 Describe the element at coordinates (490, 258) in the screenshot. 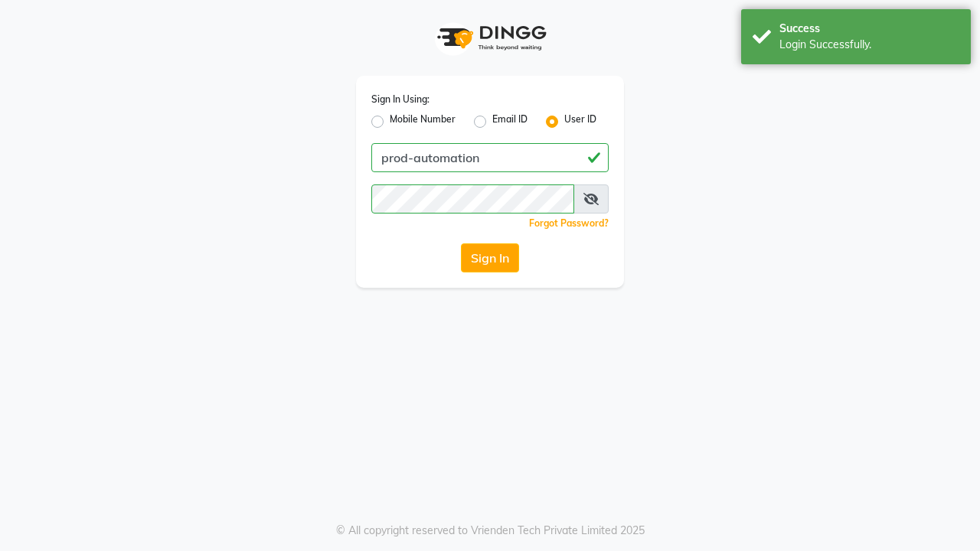

I see `button: Sign In` at that location.